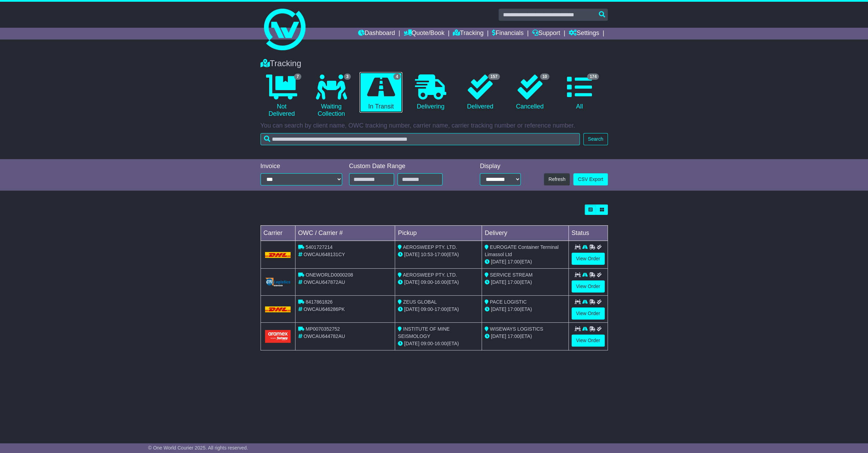 This screenshot has height=453, width=868. I want to click on a: 157 Delivered, so click(480, 92).